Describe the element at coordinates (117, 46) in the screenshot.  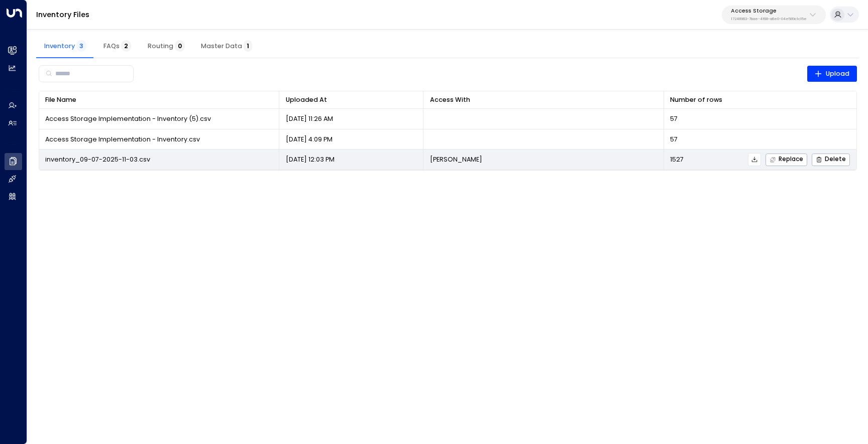
I see `span: FAQs` at that location.